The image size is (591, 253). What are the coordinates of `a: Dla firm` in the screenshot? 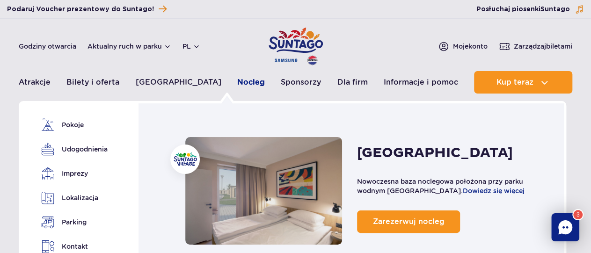 It's located at (352, 82).